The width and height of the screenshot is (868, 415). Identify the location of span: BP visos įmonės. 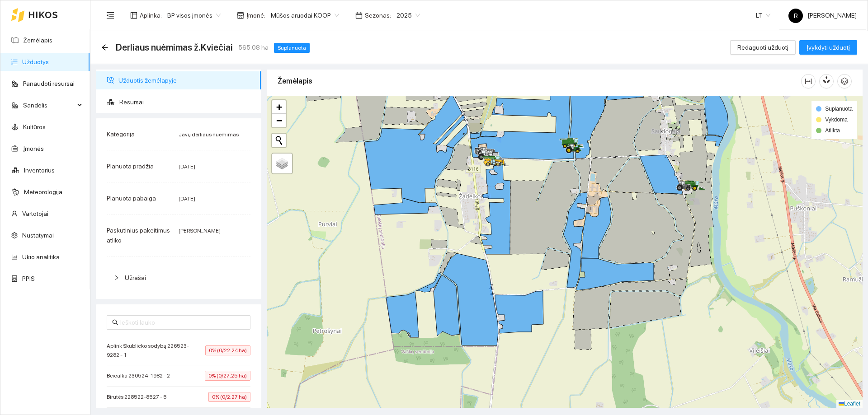
(194, 16).